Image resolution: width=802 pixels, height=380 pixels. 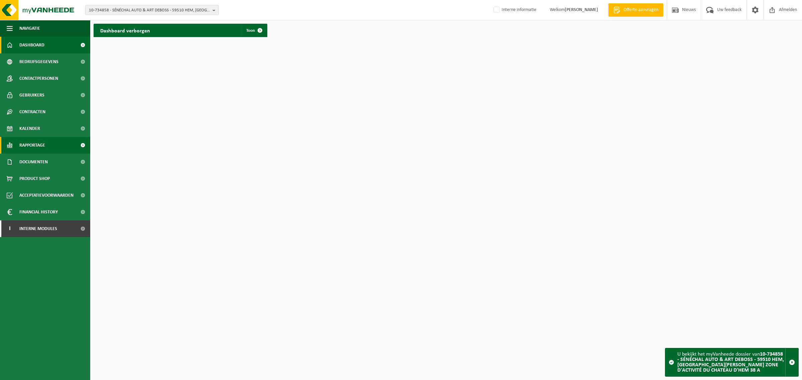 I want to click on span: Toon, so click(x=250, y=30).